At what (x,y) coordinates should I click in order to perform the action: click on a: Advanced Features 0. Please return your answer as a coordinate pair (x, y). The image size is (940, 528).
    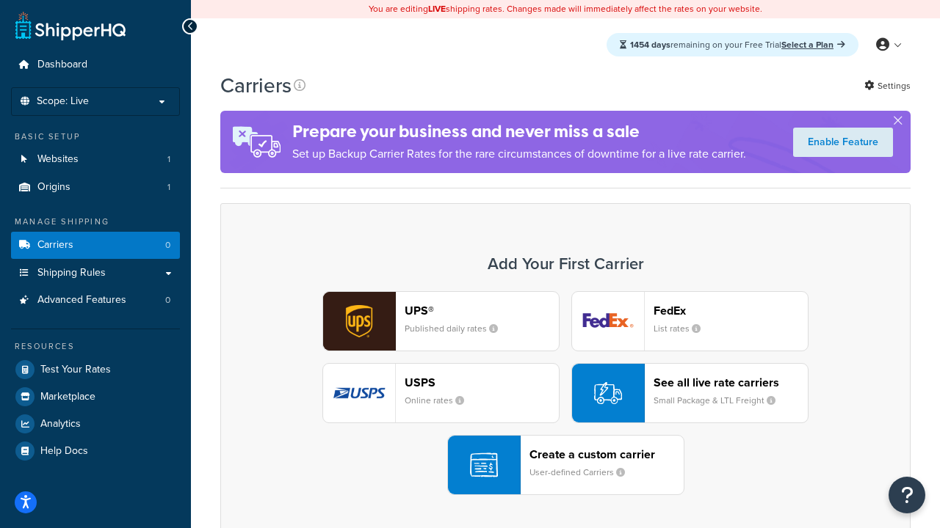
    Looking at the image, I should click on (95, 300).